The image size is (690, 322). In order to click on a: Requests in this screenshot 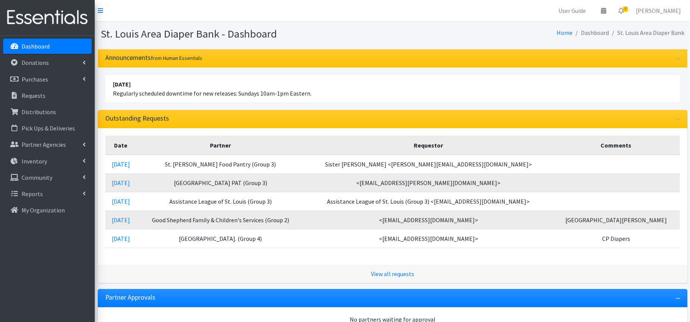, I will do `click(47, 96)`.